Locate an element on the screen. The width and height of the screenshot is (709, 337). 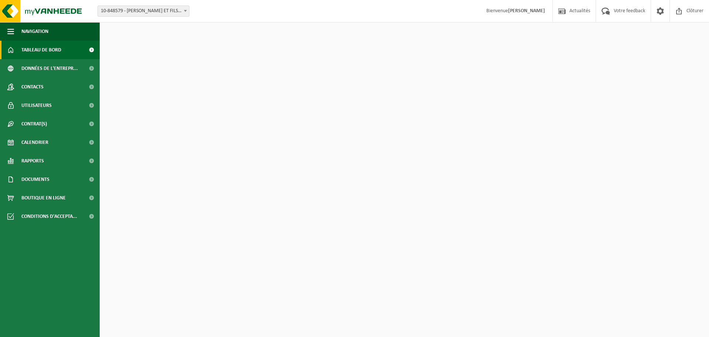
span: Contacts is located at coordinates (33, 87).